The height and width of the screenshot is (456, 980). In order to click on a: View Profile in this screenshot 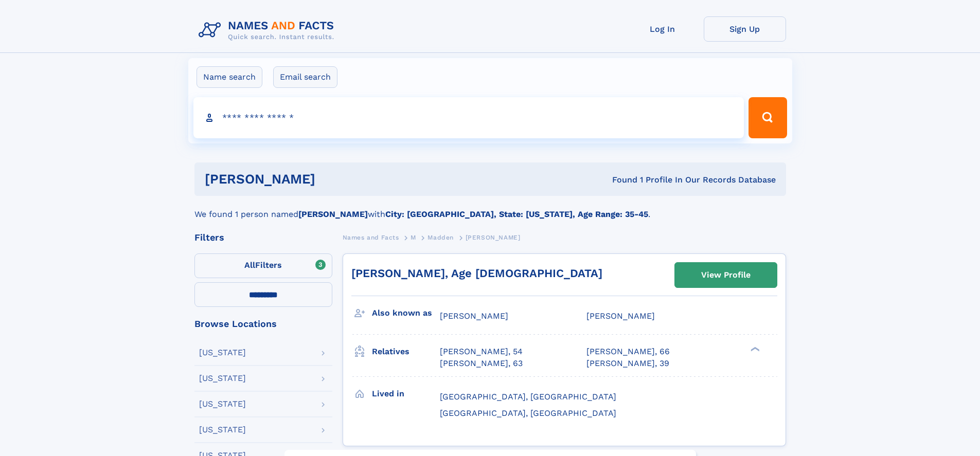, I will do `click(726, 275)`.